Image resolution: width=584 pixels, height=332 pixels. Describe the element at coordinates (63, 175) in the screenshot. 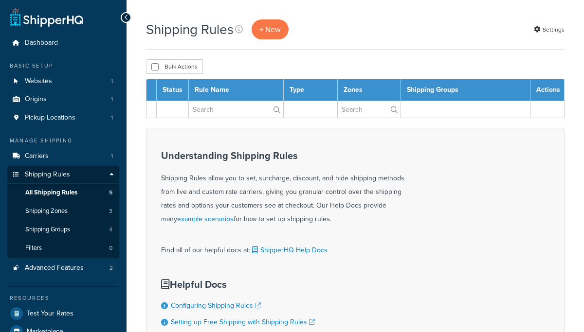

I see `a: Shipping Rules` at that location.